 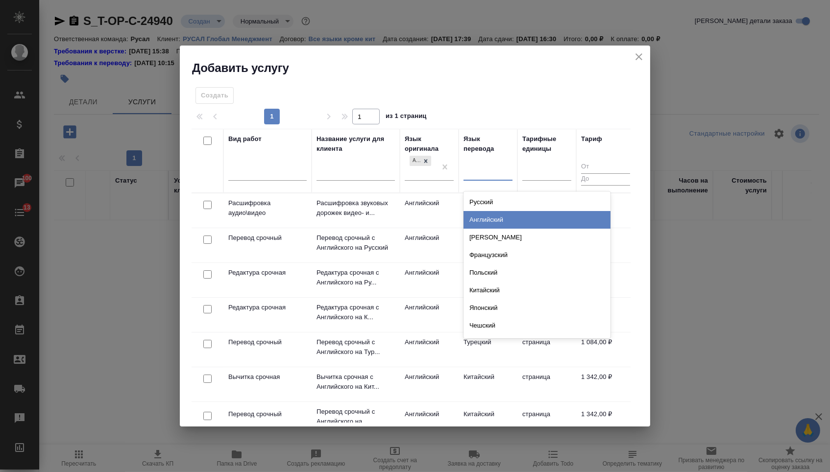 What do you see at coordinates (488, 144) in the screenshot?
I see `div: Язык перевода` at bounding box center [488, 144].